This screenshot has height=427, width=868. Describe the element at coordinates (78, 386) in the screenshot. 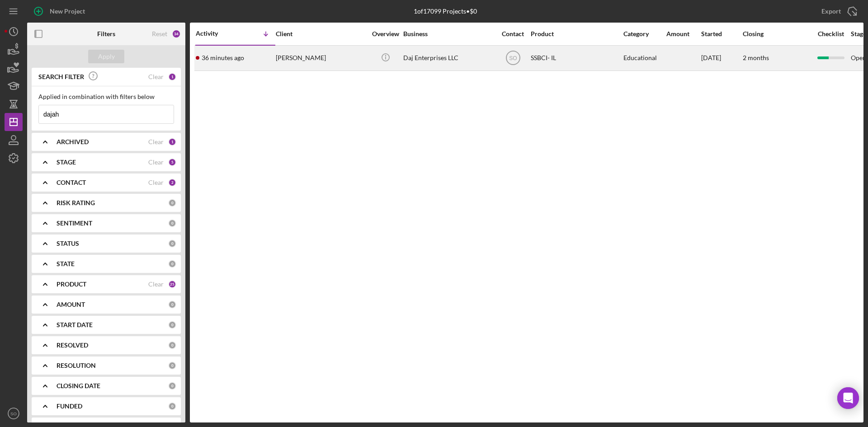

I see `b: CLOSING DATE` at that location.